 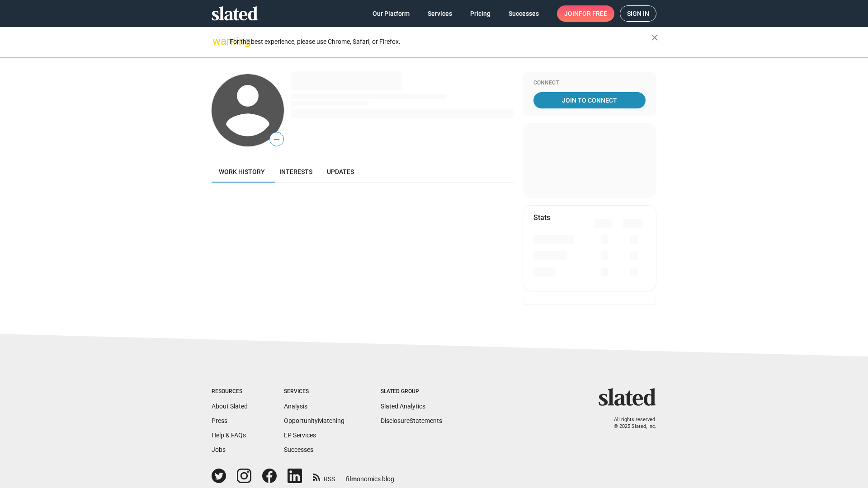 What do you see at coordinates (229, 435) in the screenshot?
I see `a: Help & FAQs` at bounding box center [229, 435].